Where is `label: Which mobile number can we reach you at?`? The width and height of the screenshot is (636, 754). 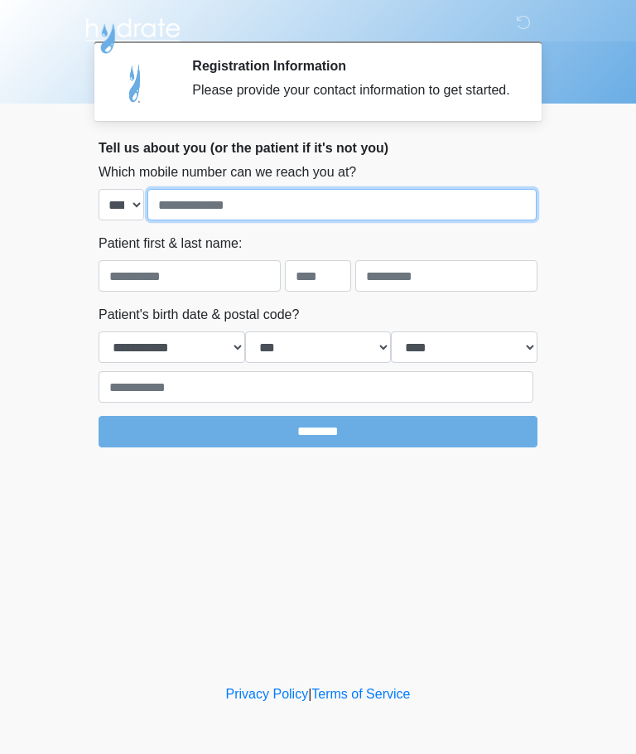
label: Which mobile number can we reach you at? is located at coordinates (227, 172).